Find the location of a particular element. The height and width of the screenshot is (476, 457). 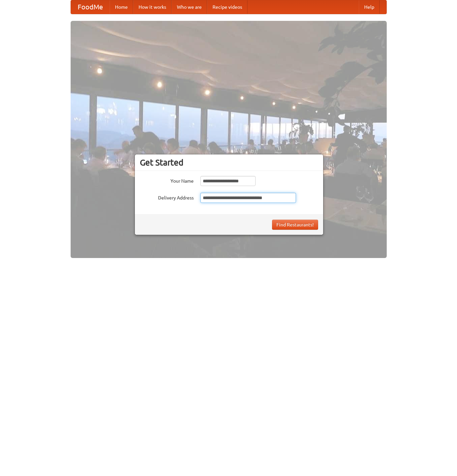

label: Delivery Address is located at coordinates (167, 197).